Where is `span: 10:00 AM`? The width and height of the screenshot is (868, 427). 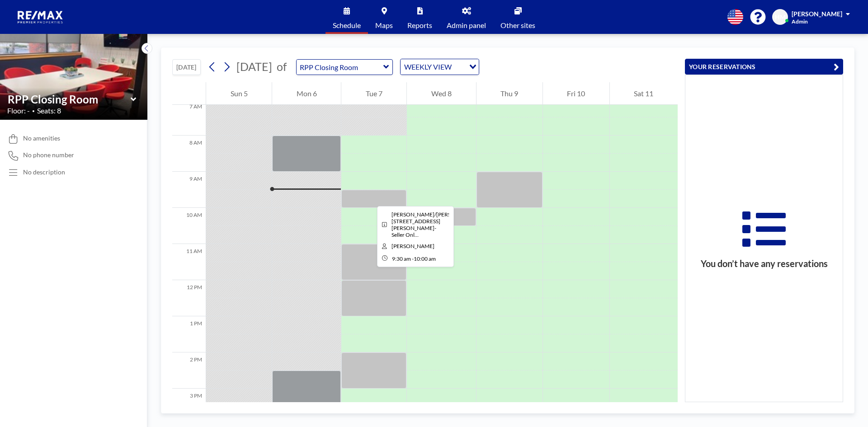 span: 10:00 AM is located at coordinates (425, 258).